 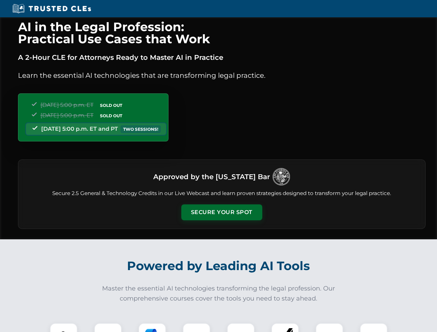 I want to click on p: Learn the essential AI technologies that are transforming legal practice., so click(x=222, y=75).